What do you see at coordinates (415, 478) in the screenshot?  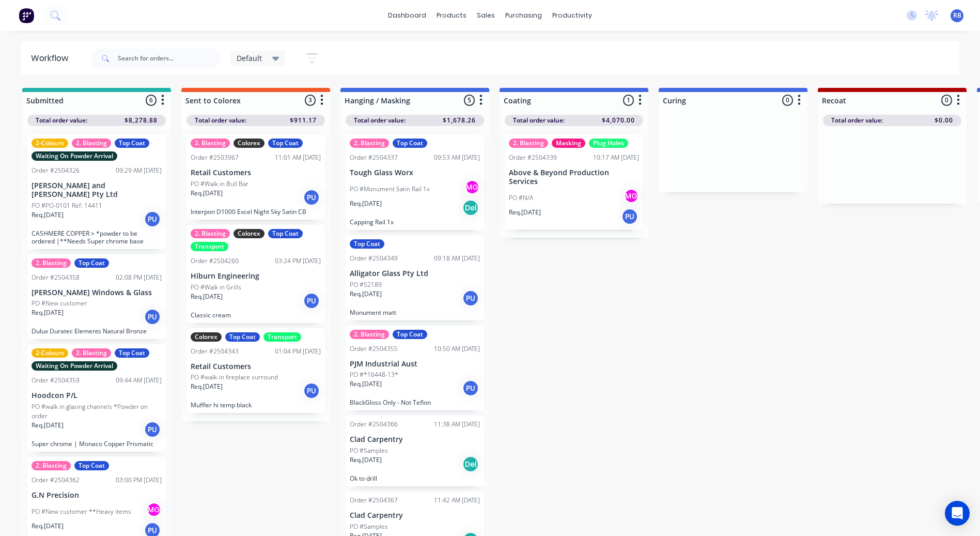 I see `p: Ok to drill` at bounding box center [415, 478].